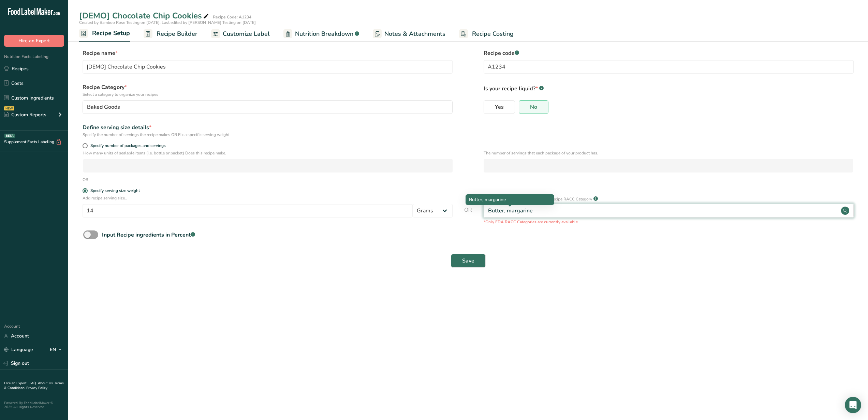 This screenshot has height=420, width=868. I want to click on button: Hire an Expert, so click(34, 41).